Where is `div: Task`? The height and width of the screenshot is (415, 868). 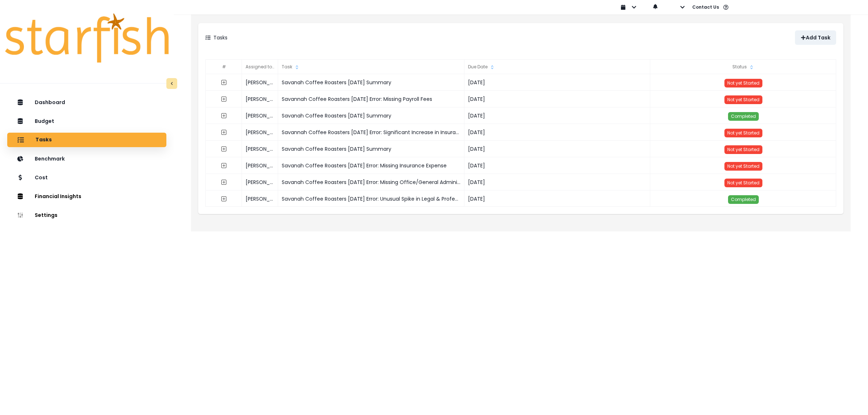
div: Task is located at coordinates (371, 67).